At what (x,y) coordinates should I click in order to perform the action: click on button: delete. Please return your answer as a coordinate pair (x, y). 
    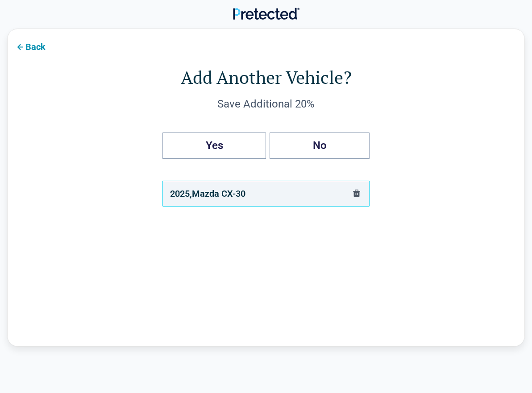
    Looking at the image, I should click on (357, 194).